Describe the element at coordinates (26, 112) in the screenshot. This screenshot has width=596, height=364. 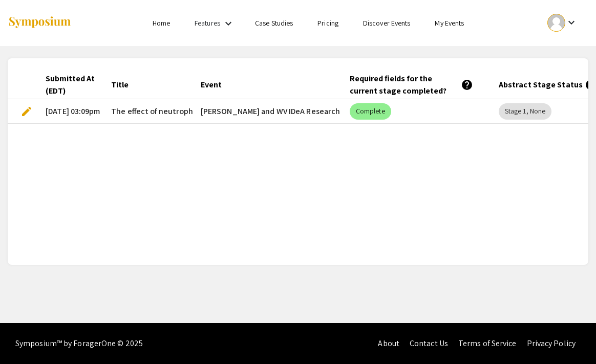
I see `span: edit` at that location.